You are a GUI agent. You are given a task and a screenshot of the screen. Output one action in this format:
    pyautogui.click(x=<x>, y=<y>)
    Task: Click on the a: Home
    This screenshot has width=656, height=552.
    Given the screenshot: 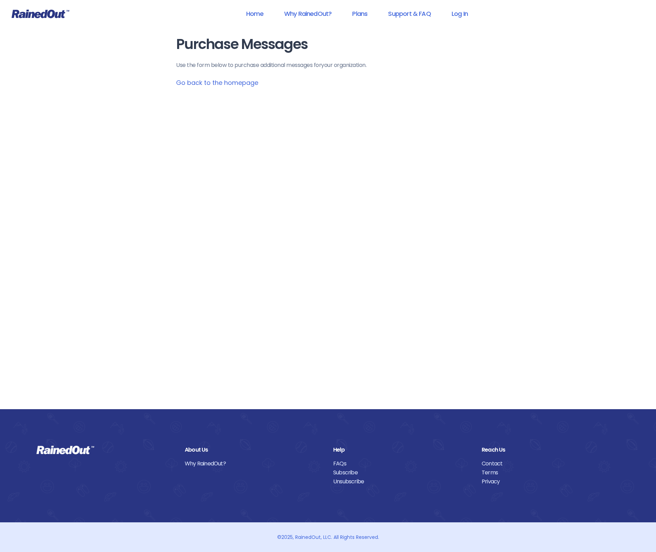 What is the action you would take?
    pyautogui.click(x=255, y=13)
    